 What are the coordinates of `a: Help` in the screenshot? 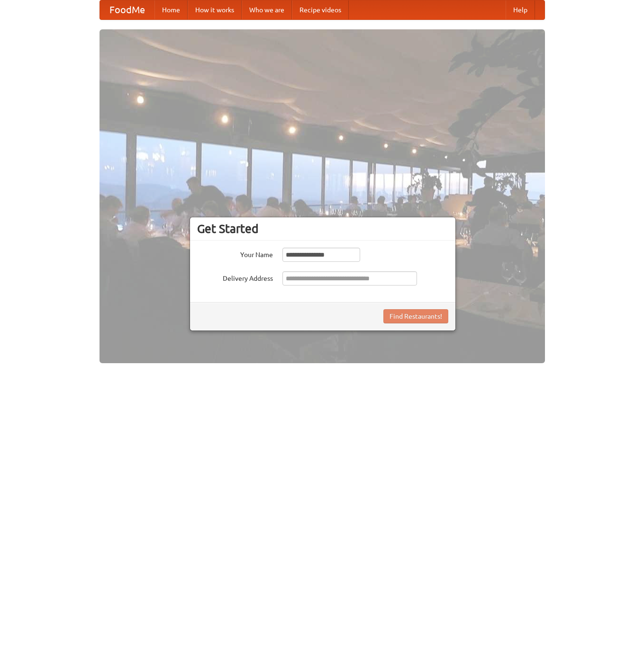 It's located at (521, 10).